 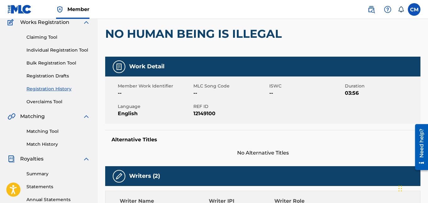 I want to click on span: No Alternative Titles, so click(x=263, y=153).